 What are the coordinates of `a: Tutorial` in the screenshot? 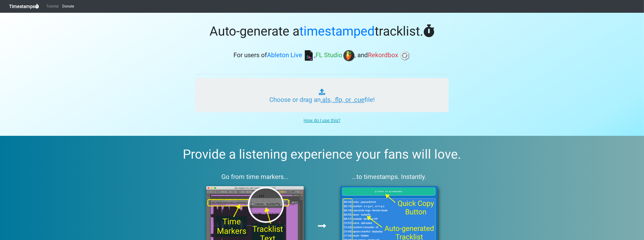 It's located at (52, 6).